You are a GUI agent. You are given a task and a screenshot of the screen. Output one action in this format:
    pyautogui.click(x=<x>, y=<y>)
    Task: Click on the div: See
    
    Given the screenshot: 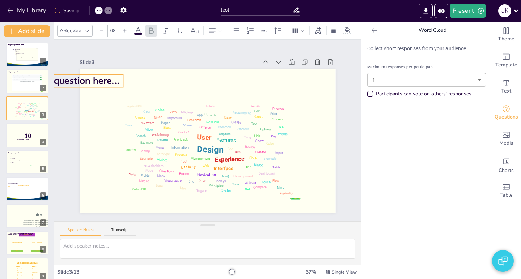 What is the action you would take?
    pyautogui.click(x=230, y=149)
    